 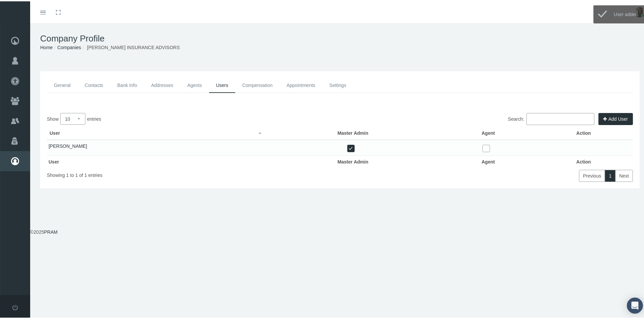 What do you see at coordinates (46, 46) in the screenshot?
I see `a: Home` at bounding box center [46, 46].